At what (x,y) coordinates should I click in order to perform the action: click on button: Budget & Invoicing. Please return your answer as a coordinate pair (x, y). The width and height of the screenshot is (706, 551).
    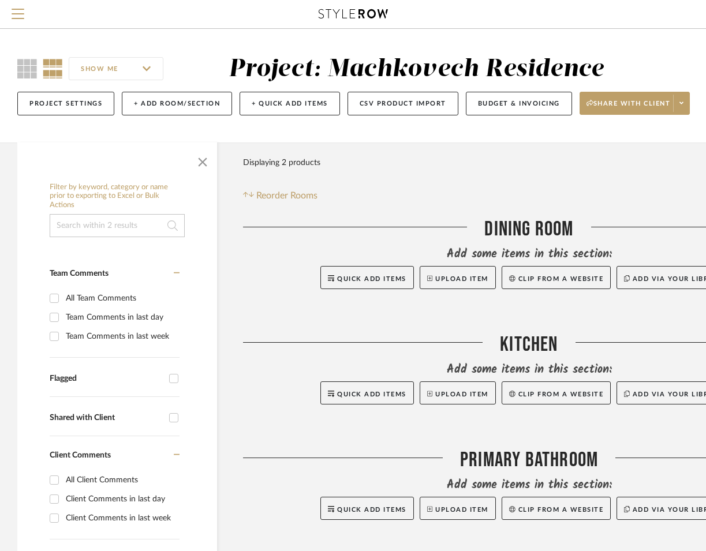
    Looking at the image, I should click on (519, 103).